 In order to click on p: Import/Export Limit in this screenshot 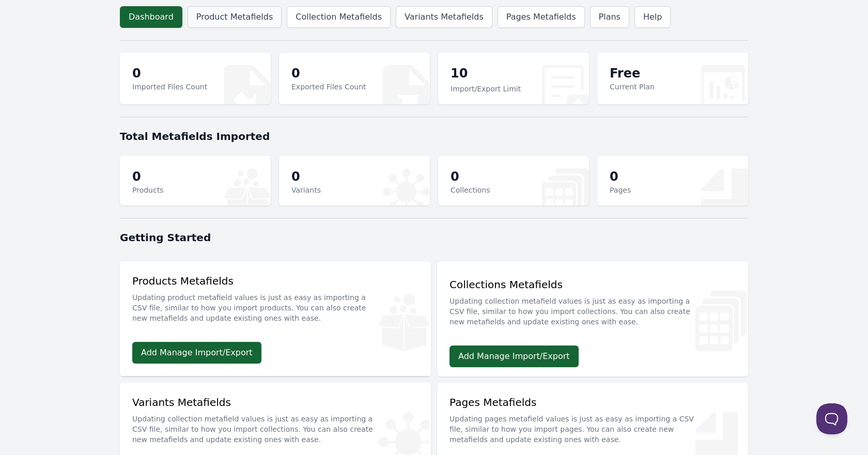, I will do `click(485, 89)`.